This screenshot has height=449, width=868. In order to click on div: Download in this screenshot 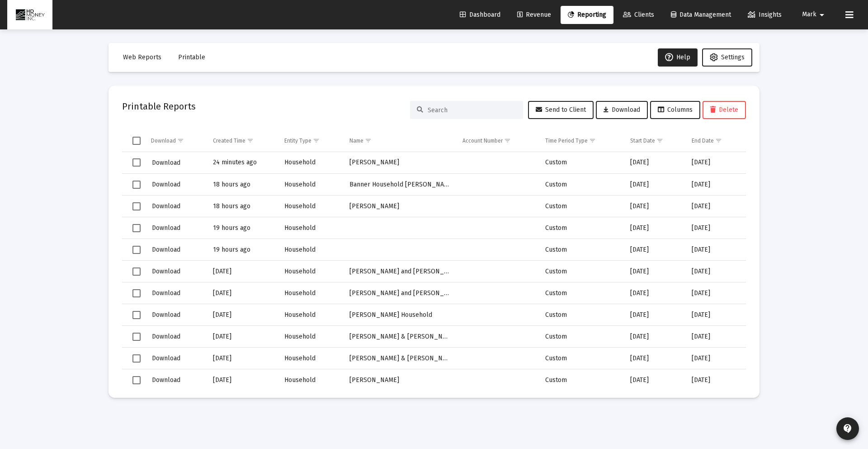, I will do `click(163, 141)`.